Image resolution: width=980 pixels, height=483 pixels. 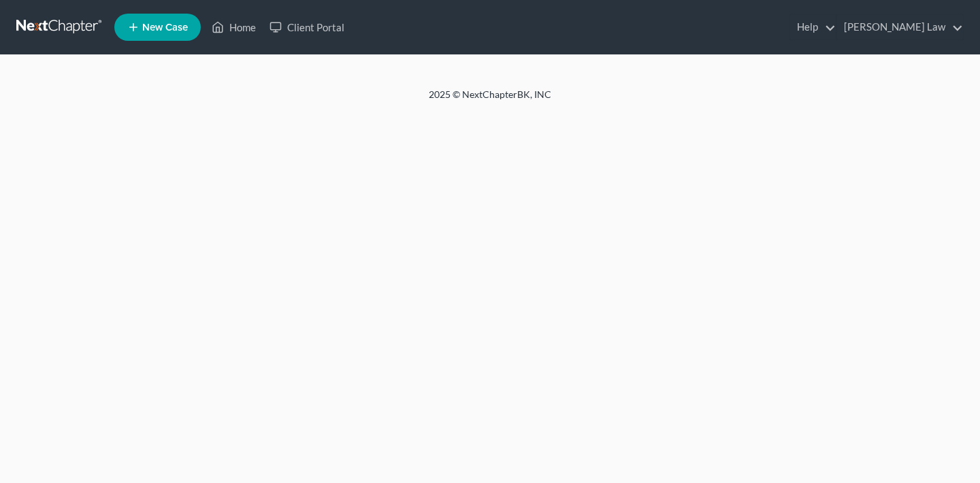 I want to click on a: Client Portal, so click(x=307, y=27).